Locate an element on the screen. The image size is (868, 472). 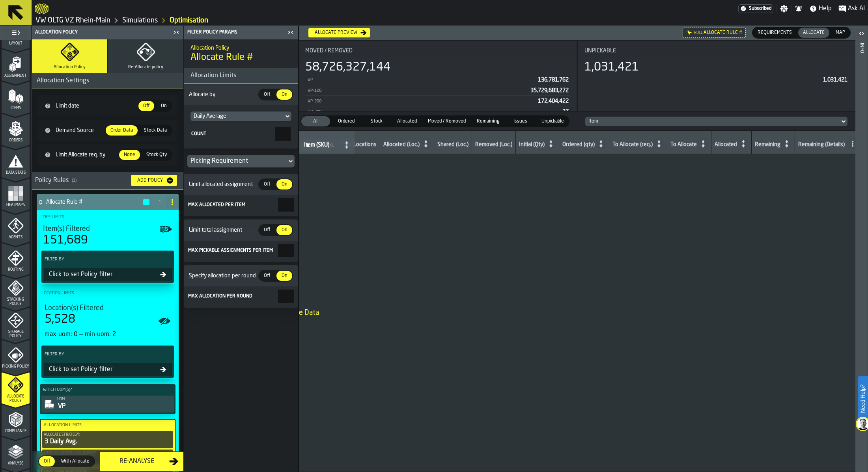
label: button-switch-multi-Stock Data is located at coordinates (155, 130).